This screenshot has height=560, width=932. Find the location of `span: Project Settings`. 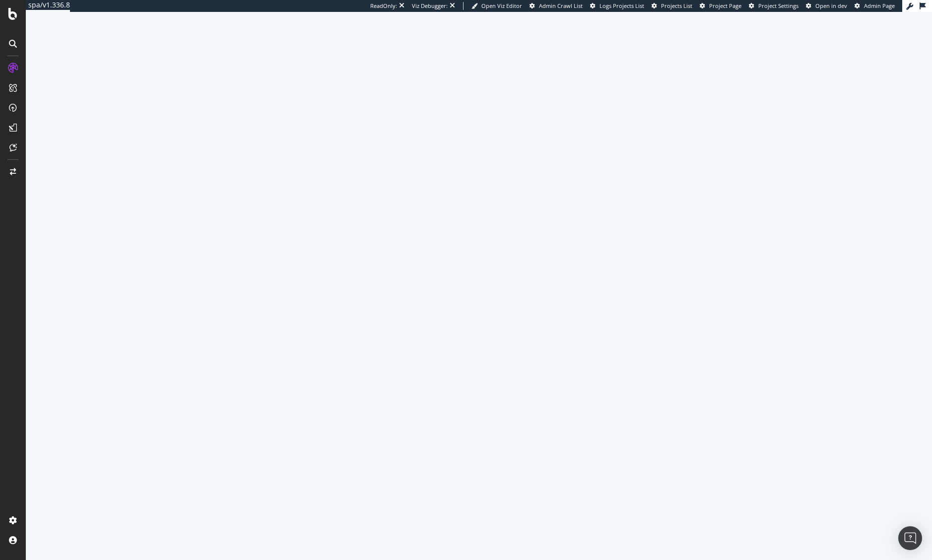

span: Project Settings is located at coordinates (778, 5).